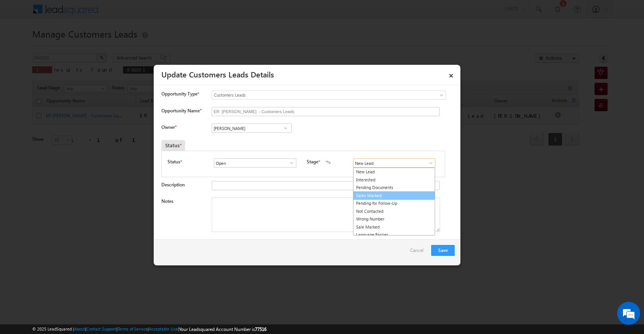 The width and height of the screenshot is (644, 334). Describe the element at coordinates (394, 195) in the screenshot. I see `a: Sales Marked` at that location.